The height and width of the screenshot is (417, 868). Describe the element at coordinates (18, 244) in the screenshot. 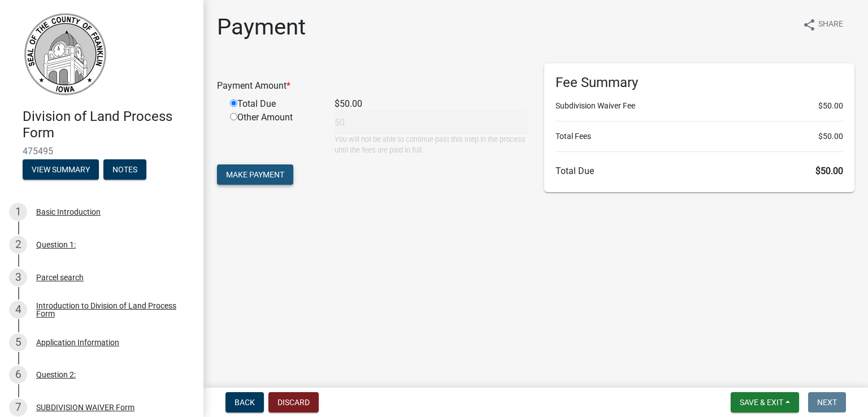

I see `div: 2` at that location.